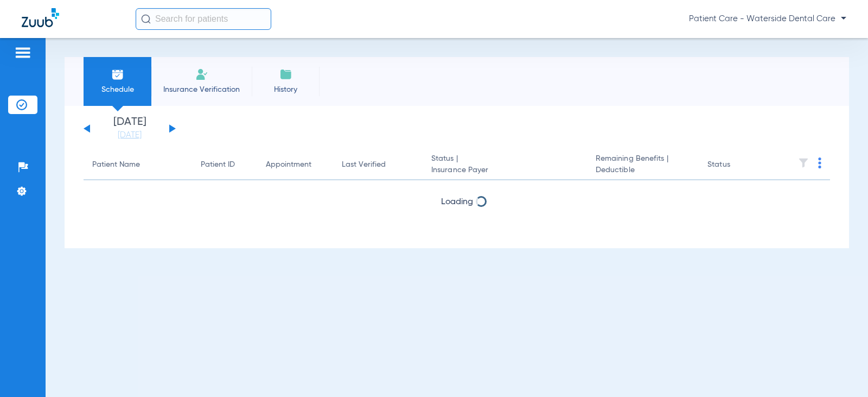  What do you see at coordinates (820, 163) in the screenshot?
I see `img: group-dot-blue.svg` at bounding box center [820, 163].